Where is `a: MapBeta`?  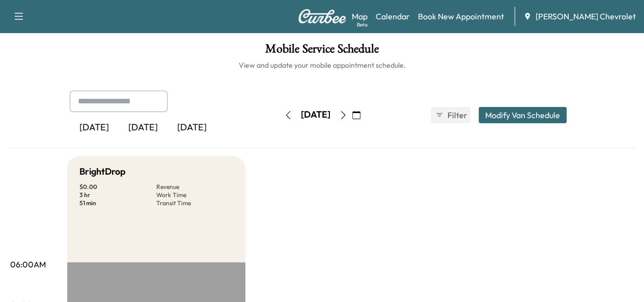
a: MapBeta is located at coordinates (359, 16).